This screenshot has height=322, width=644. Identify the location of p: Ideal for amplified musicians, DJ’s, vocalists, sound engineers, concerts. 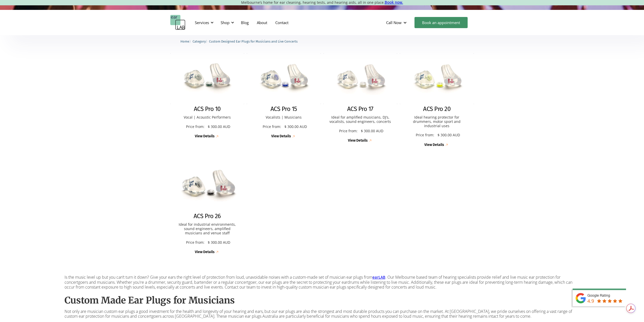
(360, 120).